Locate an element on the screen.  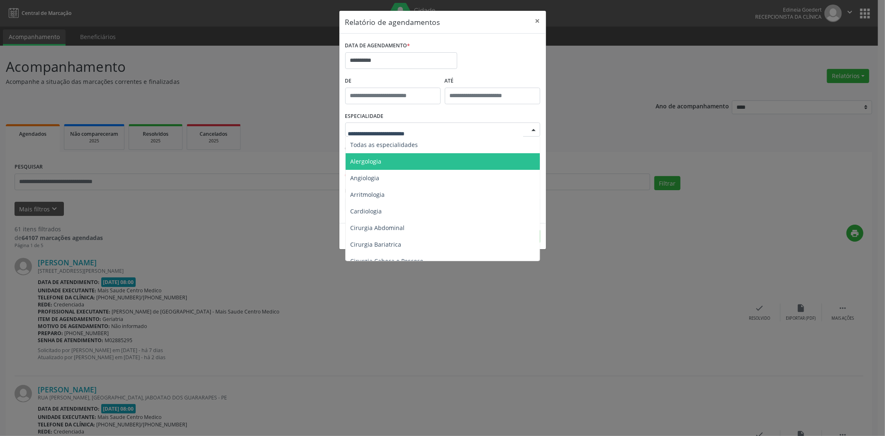
span: Alergologia is located at coordinates (366, 161).